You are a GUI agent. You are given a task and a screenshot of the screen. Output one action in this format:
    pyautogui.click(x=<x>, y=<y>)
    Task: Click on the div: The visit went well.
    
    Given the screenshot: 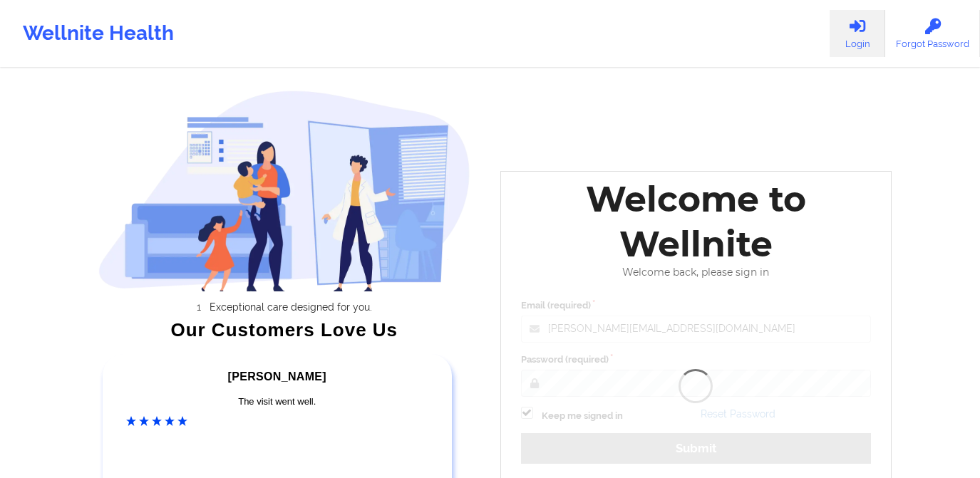 What is the action you would take?
    pyautogui.click(x=277, y=402)
    